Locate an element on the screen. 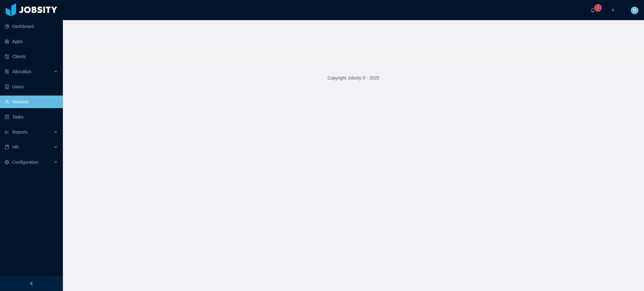 This screenshot has width=644, height=291. span: Reports is located at coordinates (20, 132).